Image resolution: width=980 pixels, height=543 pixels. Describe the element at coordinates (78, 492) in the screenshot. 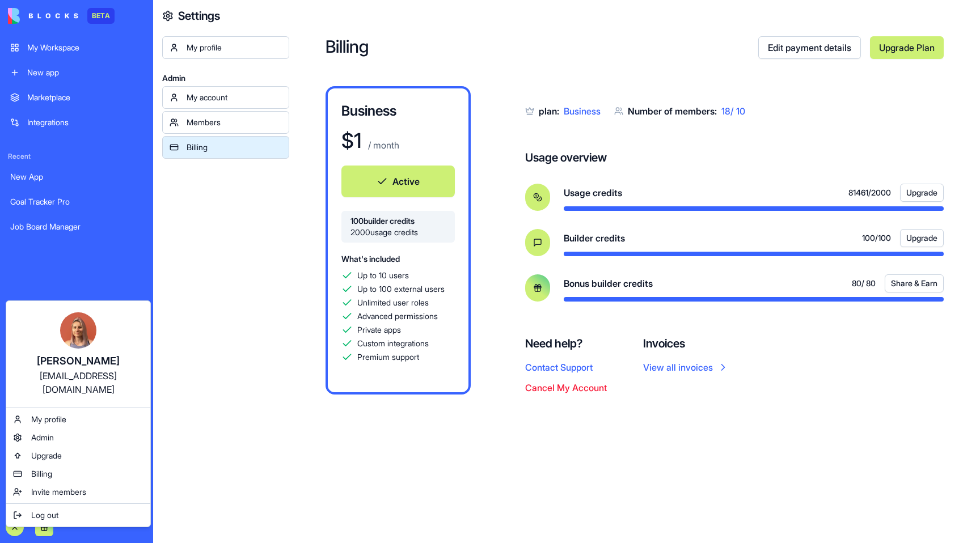

I see `a: Invite members` at that location.